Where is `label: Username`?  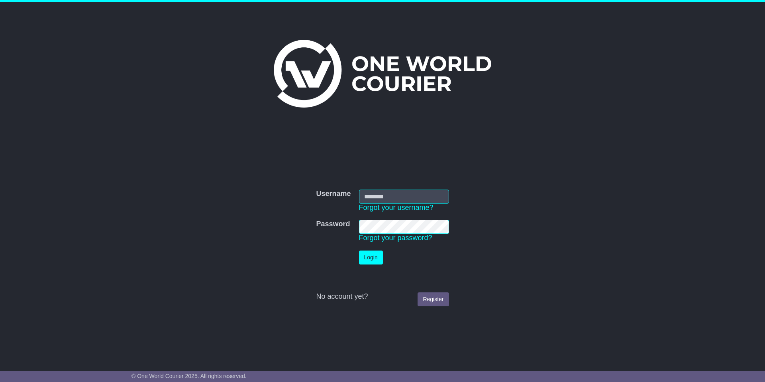 label: Username is located at coordinates (333, 194).